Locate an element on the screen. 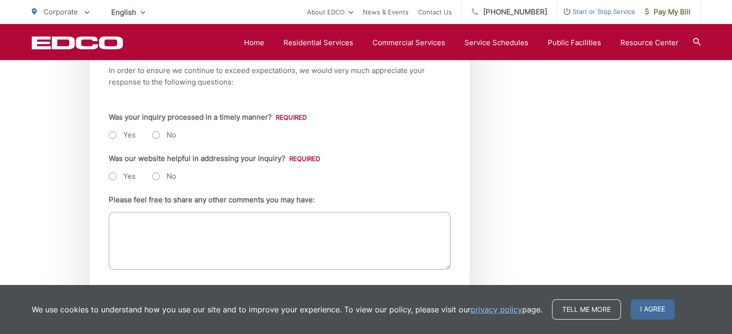  a: Public Facilities is located at coordinates (574, 43).